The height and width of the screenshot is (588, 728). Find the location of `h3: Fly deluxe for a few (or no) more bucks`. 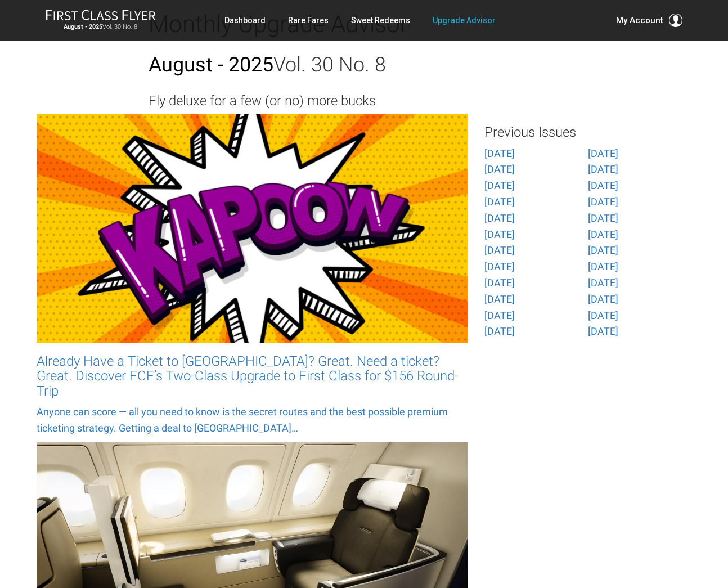

h3: Fly deluxe for a few (or no) more bucks is located at coordinates (392, 101).